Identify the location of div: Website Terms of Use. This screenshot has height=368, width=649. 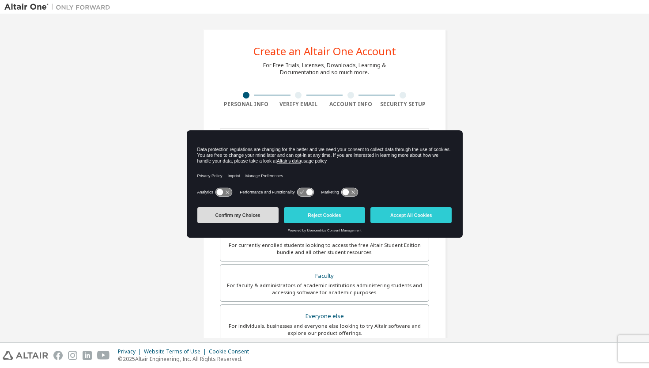
(176, 351).